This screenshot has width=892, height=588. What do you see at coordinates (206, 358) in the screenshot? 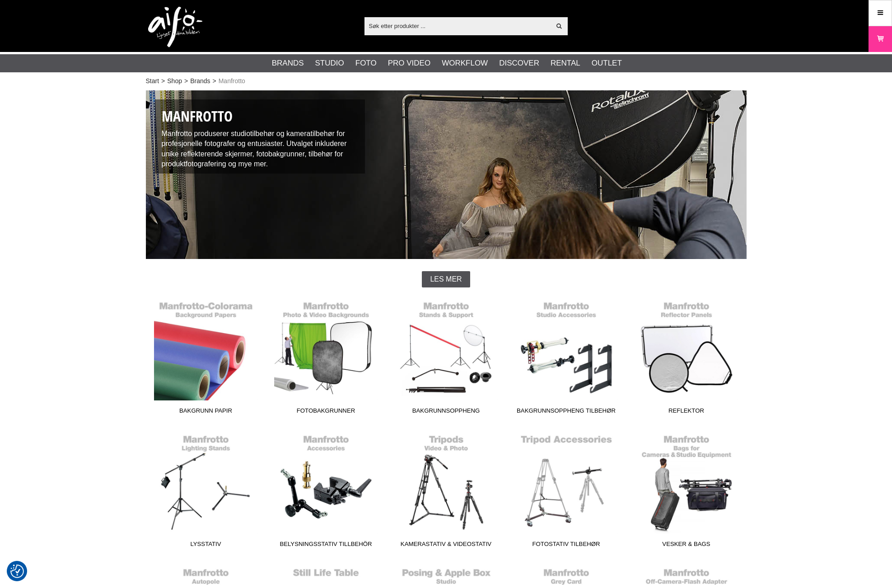
I see `a: Bakgrunn papir` at bounding box center [206, 358].